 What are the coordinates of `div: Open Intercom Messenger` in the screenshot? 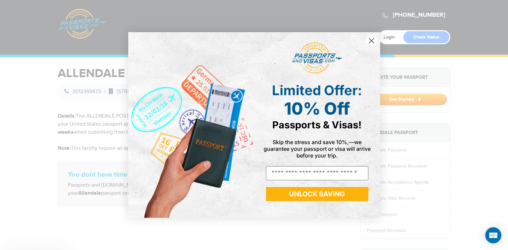 It's located at (493, 236).